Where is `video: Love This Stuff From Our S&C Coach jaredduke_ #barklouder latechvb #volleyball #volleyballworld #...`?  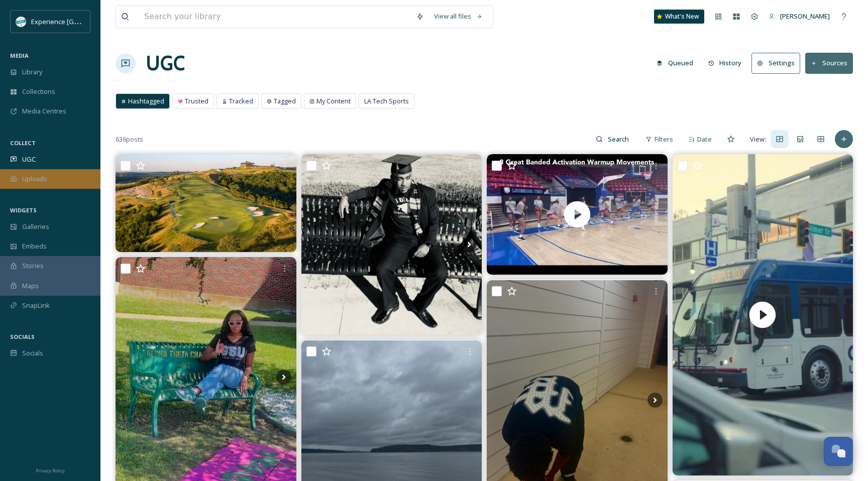
video: Love This Stuff From Our S&C Coach jaredduke_ #barklouder latechvb #volleyball #volleyballworld #... is located at coordinates (577, 214).